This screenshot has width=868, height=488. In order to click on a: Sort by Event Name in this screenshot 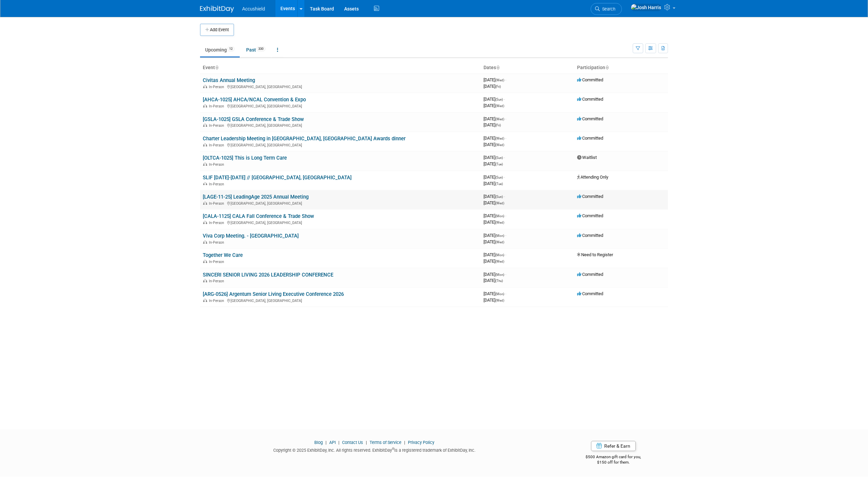, I will do `click(217, 67)`.